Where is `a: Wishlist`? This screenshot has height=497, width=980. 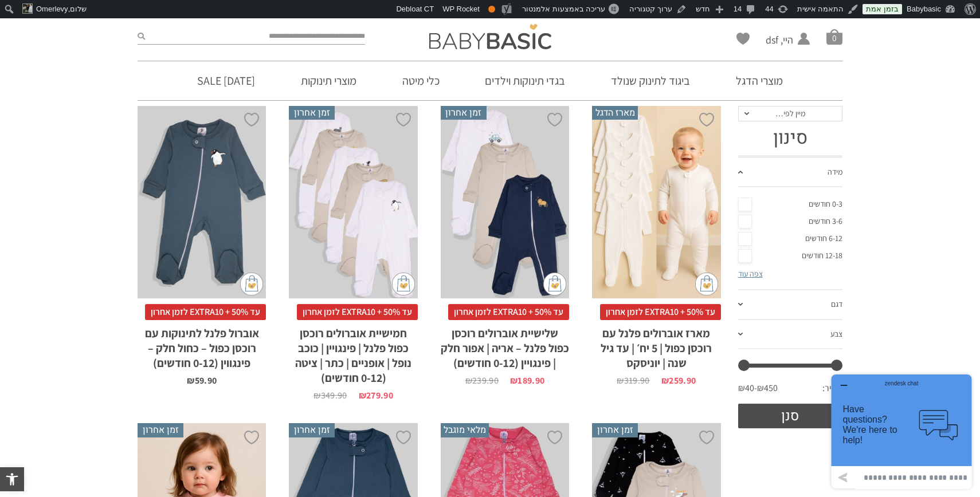
a: Wishlist is located at coordinates (743, 38).